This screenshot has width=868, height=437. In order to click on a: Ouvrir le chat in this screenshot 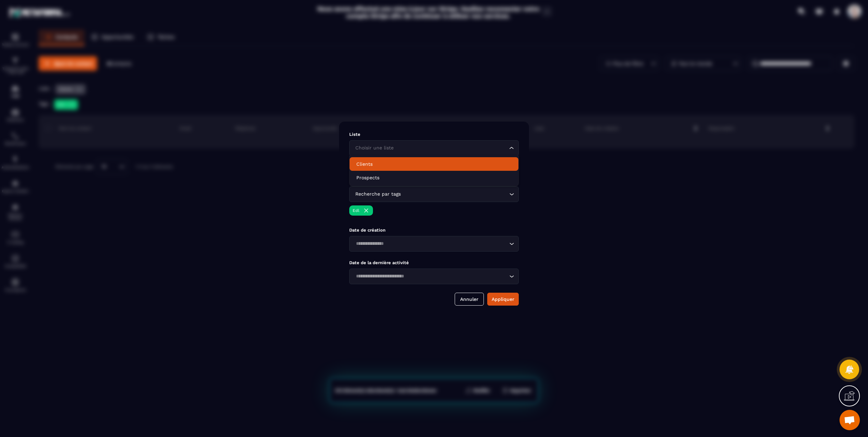, I will do `click(849, 420)`.